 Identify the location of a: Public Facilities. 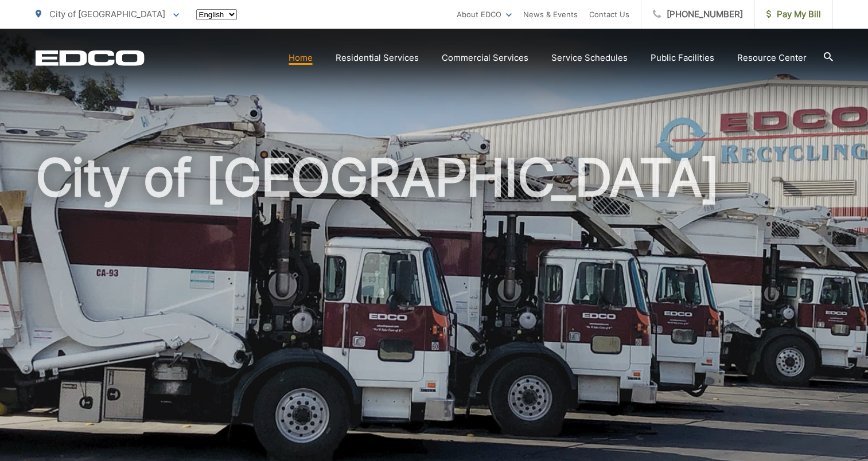
(682, 58).